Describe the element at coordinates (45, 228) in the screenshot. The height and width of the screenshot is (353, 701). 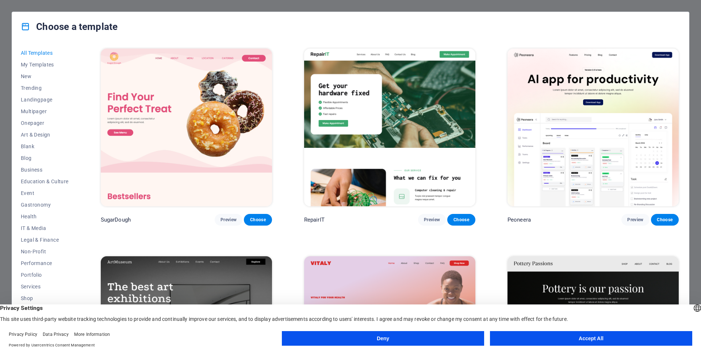
I see `button: IT & Media` at that location.